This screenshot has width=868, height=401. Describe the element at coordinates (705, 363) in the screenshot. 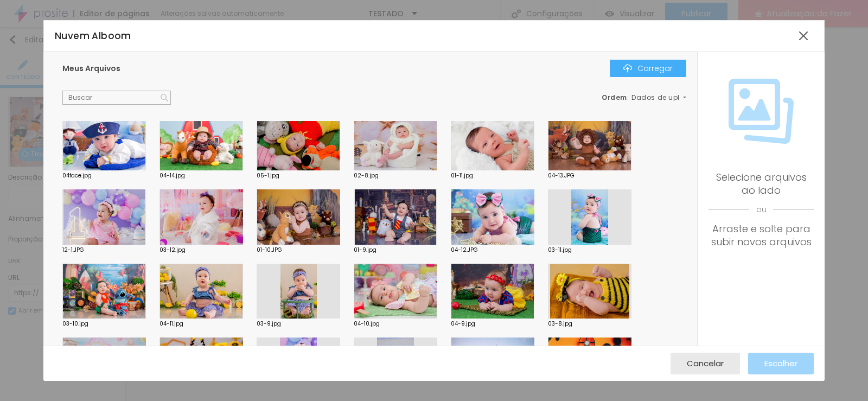

I see `font: Cancelar` at that location.